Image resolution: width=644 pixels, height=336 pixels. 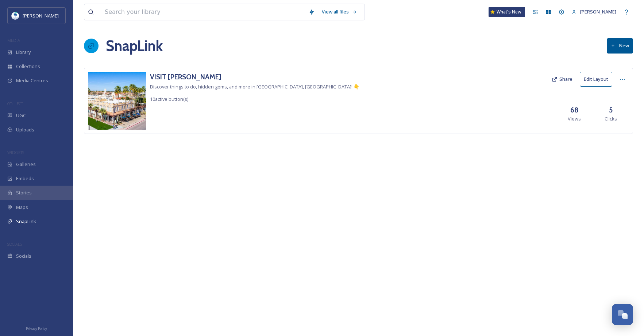 What do you see at coordinates (622, 315) in the screenshot?
I see `button: Open Chat` at bounding box center [622, 315].